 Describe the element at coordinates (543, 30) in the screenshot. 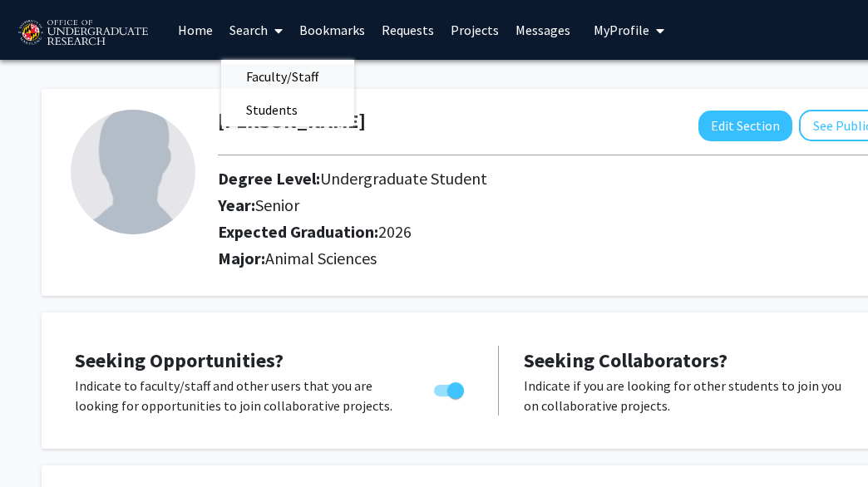

I see `a: Messages` at that location.